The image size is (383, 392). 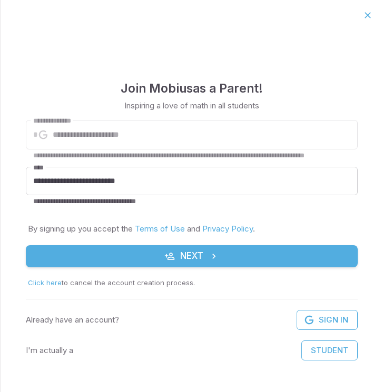 What do you see at coordinates (192, 283) in the screenshot?
I see `p: to cancel the account creation process .` at bounding box center [192, 283].